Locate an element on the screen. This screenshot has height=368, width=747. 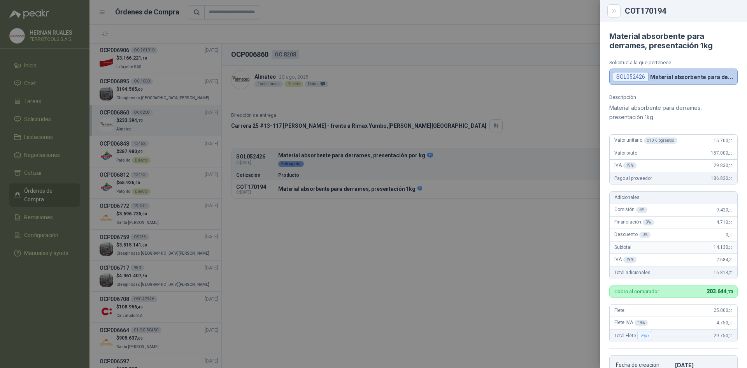
div: Fijo is located at coordinates (645, 336).